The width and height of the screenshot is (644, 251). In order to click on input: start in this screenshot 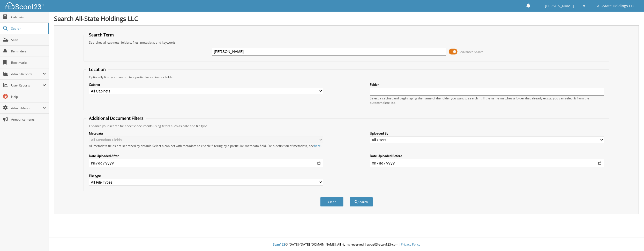, I will do `click(206, 163)`.